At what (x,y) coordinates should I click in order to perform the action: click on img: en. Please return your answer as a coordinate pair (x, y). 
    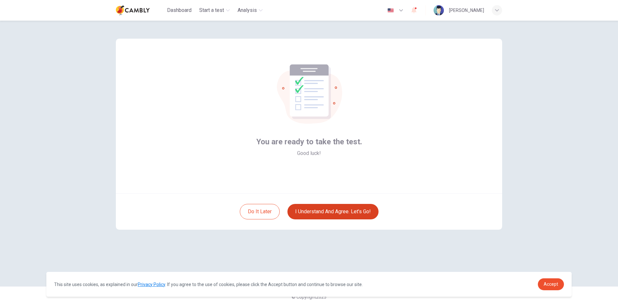
    Looking at the image, I should click on (391, 10).